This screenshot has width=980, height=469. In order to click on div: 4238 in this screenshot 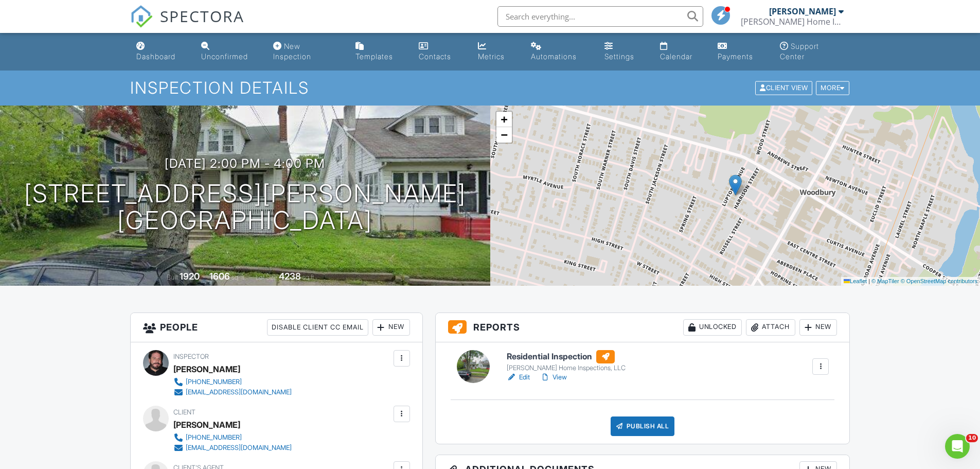, I will do `click(290, 276)`.